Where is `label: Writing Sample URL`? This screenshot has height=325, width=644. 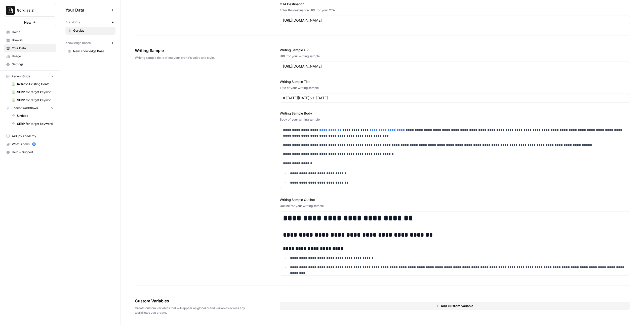 label: Writing Sample URL is located at coordinates (455, 50).